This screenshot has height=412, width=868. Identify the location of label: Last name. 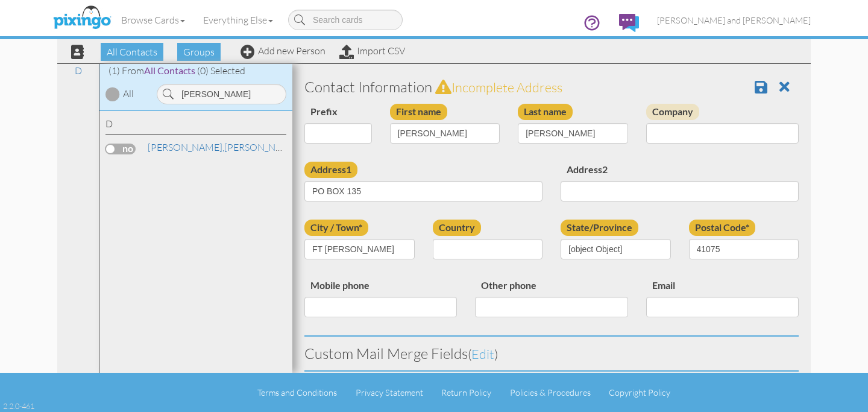
(545, 111).